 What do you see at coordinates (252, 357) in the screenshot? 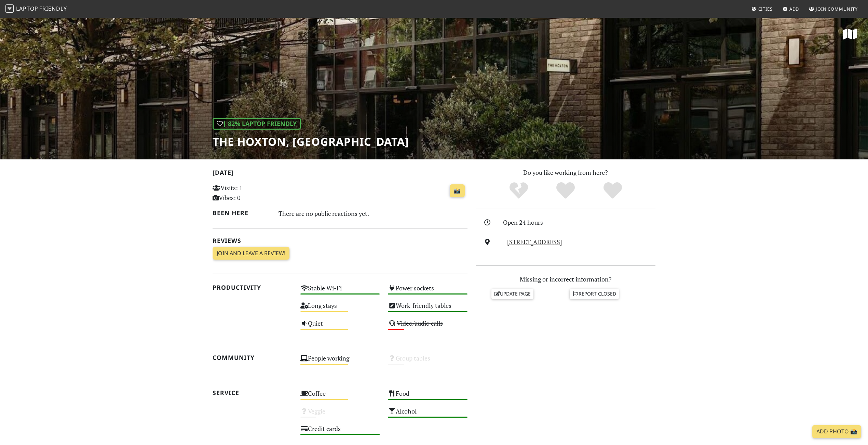
I see `h2: Community` at bounding box center [252, 357].